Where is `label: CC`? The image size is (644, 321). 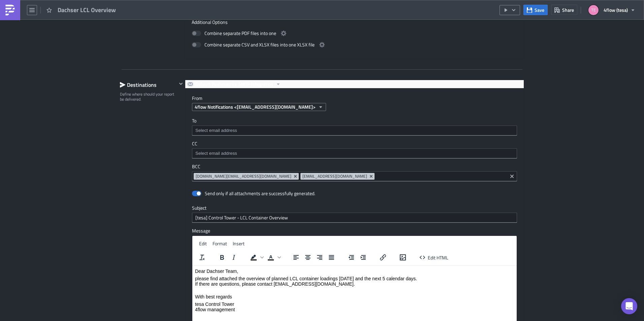 label: CC is located at coordinates (354, 144).